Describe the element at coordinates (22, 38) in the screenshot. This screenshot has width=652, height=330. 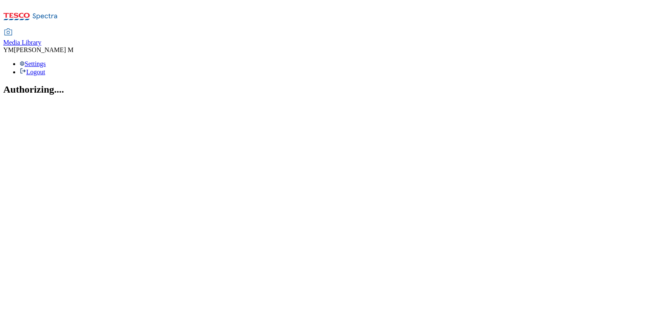
I see `a: Media Library` at that location.